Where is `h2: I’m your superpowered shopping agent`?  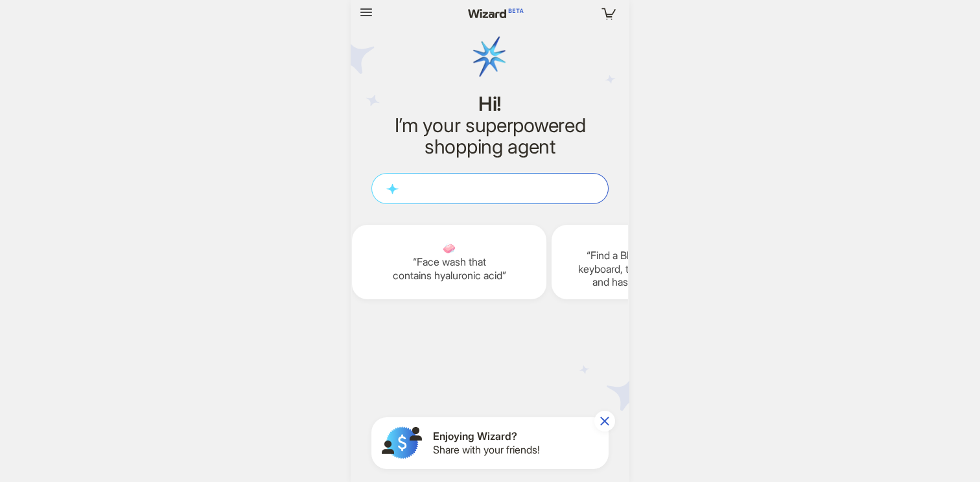 h2: I’m your superpowered shopping agent is located at coordinates (490, 136).